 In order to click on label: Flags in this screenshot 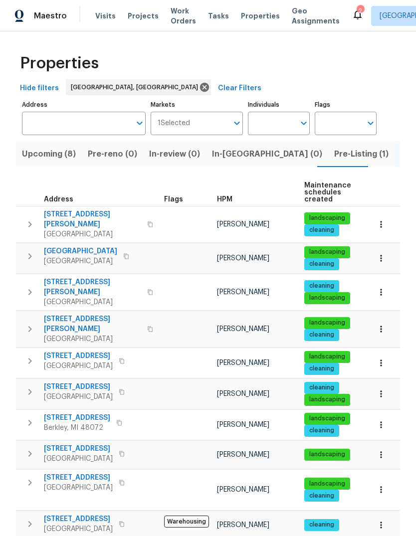, I will do `click(345, 105)`.